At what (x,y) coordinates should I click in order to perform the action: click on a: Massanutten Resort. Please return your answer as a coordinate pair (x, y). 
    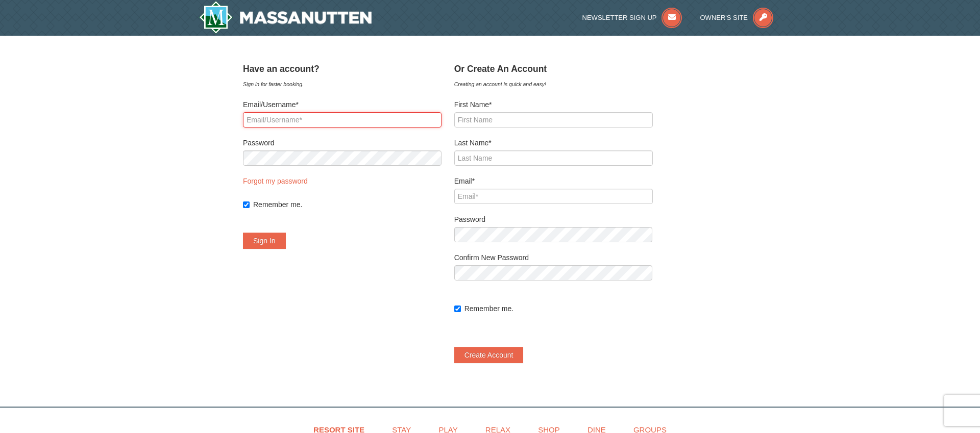
    Looking at the image, I should click on (286, 18).